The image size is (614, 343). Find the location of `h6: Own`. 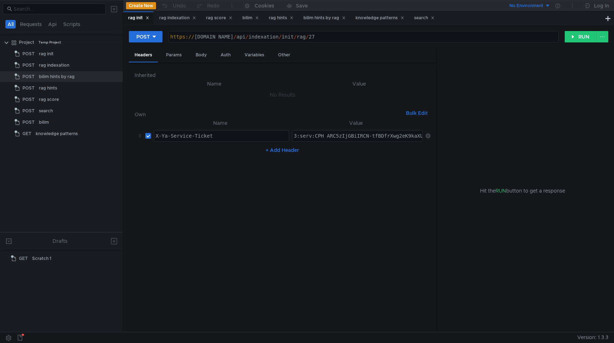

h6: Own is located at coordinates (269, 115).